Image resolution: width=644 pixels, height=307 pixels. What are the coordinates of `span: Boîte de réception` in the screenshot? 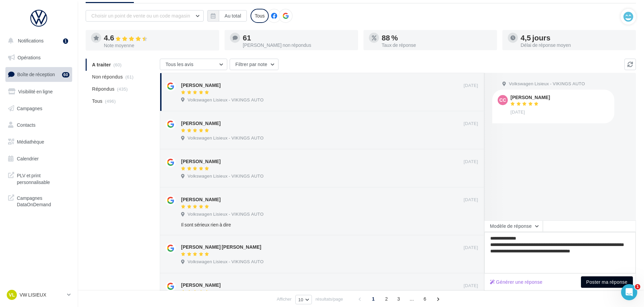 It's located at (36, 74).